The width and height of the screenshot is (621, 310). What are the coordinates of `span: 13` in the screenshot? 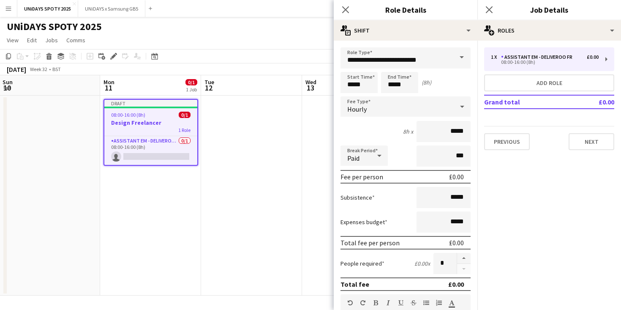 It's located at (310, 87).